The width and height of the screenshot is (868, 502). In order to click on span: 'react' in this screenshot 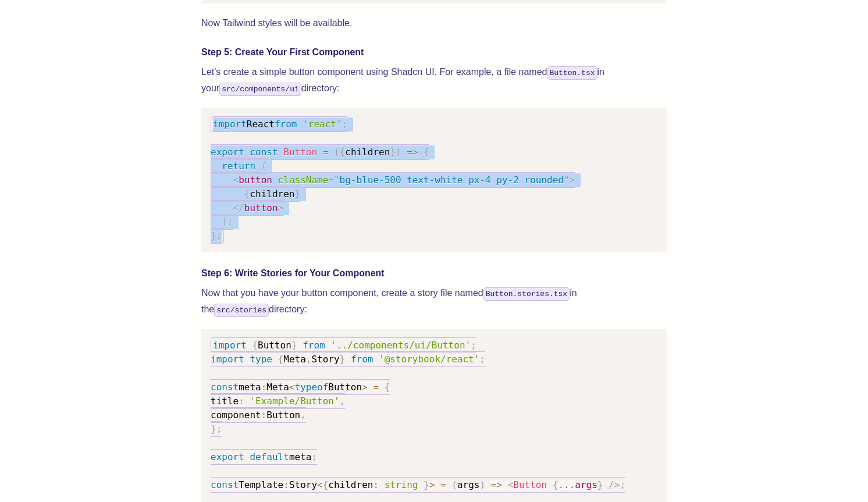, I will do `click(322, 124)`.